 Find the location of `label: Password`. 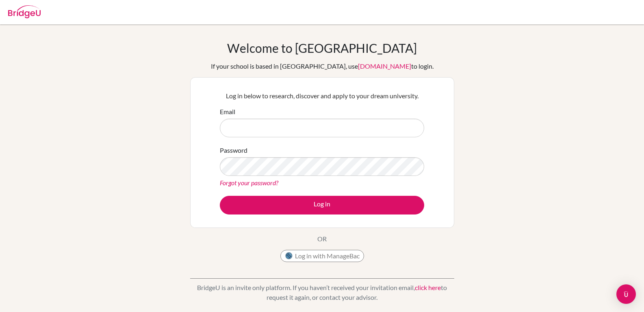

label: Password is located at coordinates (233, 150).